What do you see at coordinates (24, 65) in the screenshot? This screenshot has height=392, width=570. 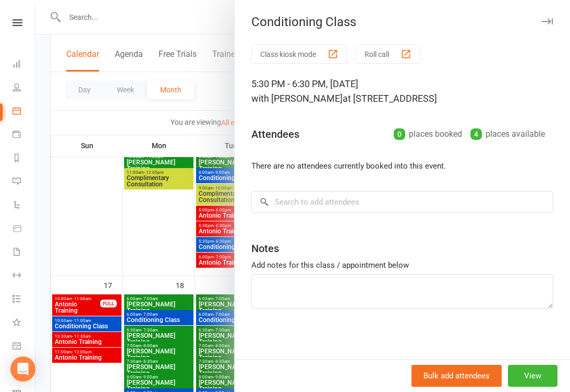 I see `a: Dashboard` at bounding box center [24, 65].